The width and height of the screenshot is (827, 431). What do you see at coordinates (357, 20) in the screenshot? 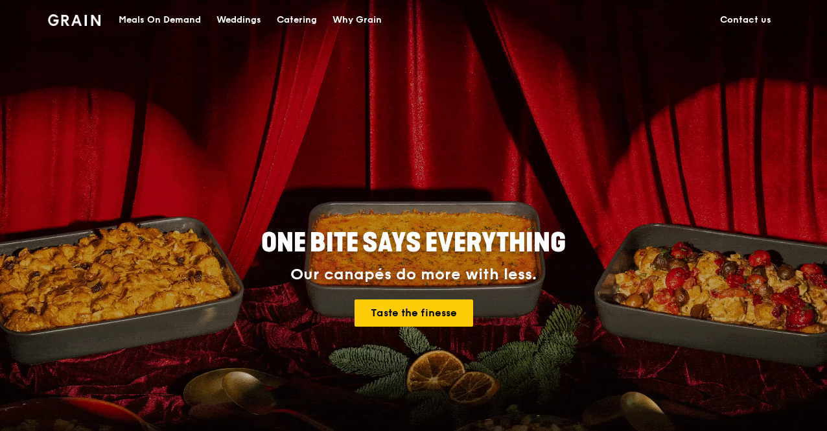
I see `div: Why Grain` at bounding box center [357, 20].